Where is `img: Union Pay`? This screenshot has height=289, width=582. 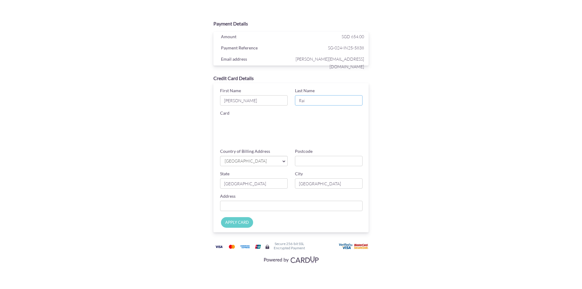
img: Union Pay is located at coordinates (258, 246).